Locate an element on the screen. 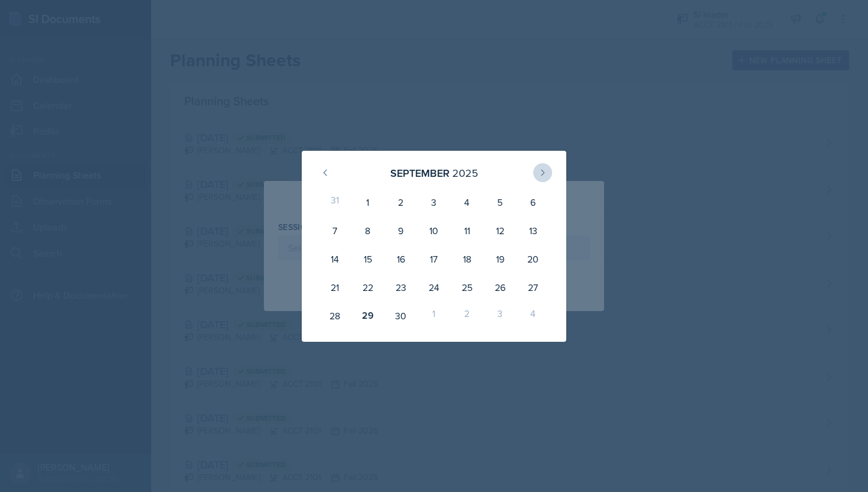  div: 16 is located at coordinates (401, 259).